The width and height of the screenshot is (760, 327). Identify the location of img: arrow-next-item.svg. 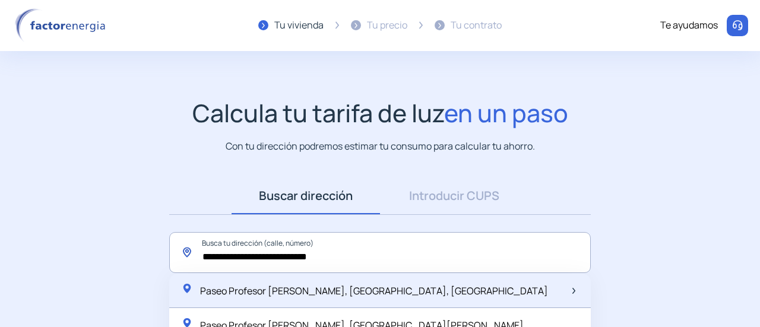
(573, 291).